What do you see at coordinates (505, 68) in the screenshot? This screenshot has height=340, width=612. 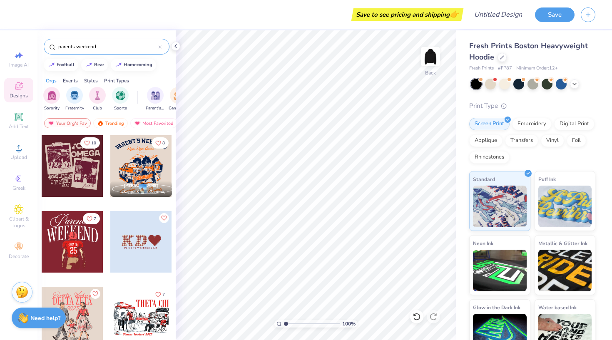 I see `span: # FP87` at bounding box center [505, 68].